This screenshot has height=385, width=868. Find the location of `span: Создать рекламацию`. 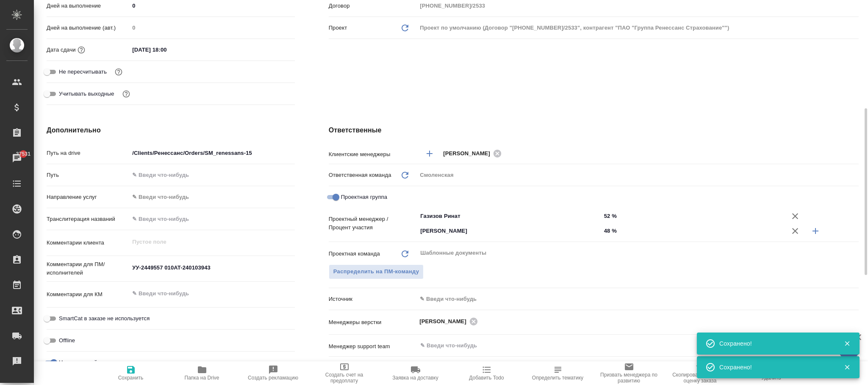

span: Создать рекламацию is located at coordinates (273, 379).